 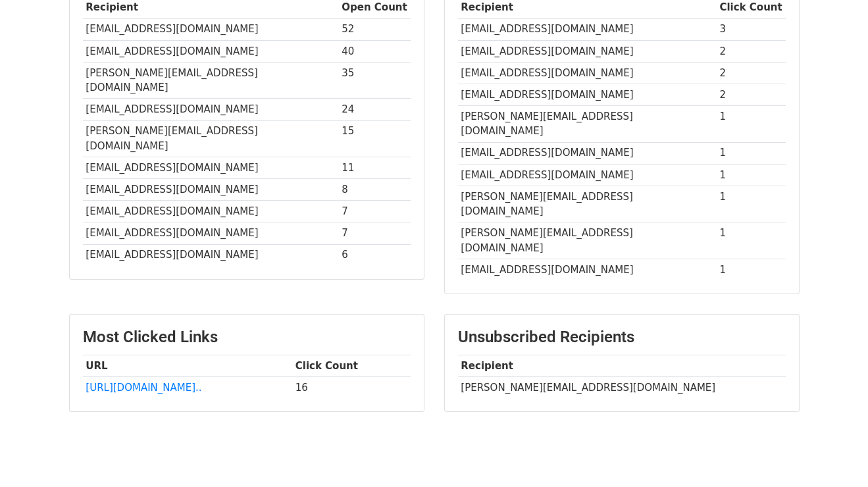 What do you see at coordinates (622, 365) in the screenshot?
I see `th: Recipient` at bounding box center [622, 365].